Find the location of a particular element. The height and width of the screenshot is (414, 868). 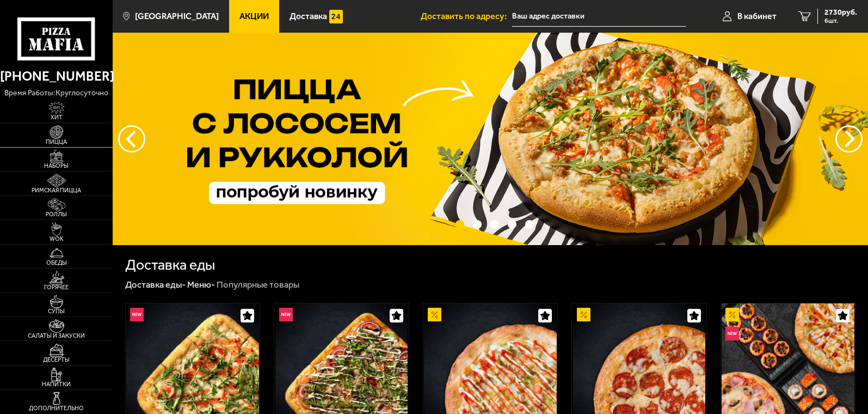

span: 6 шт. is located at coordinates (841, 21).